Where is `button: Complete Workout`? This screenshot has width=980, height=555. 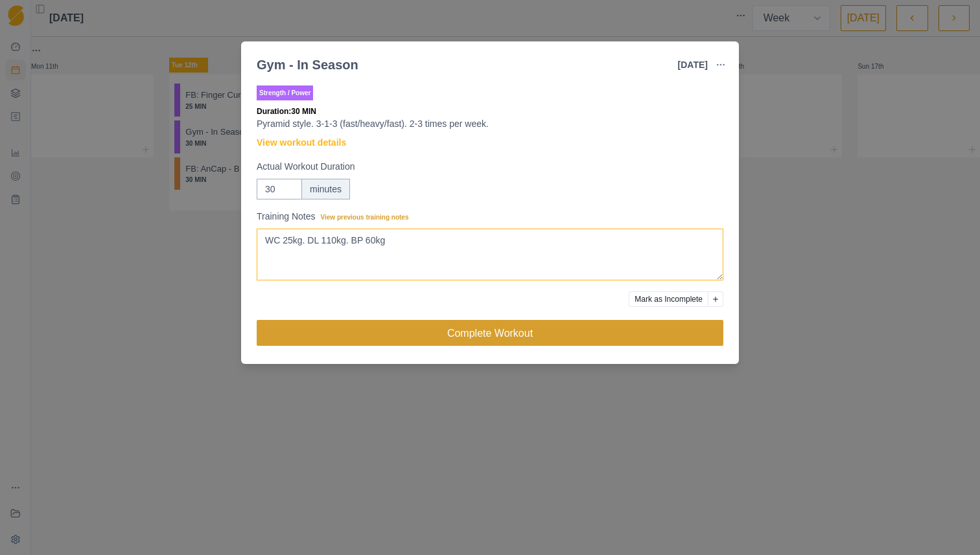
button: Complete Workout is located at coordinates (490, 333).